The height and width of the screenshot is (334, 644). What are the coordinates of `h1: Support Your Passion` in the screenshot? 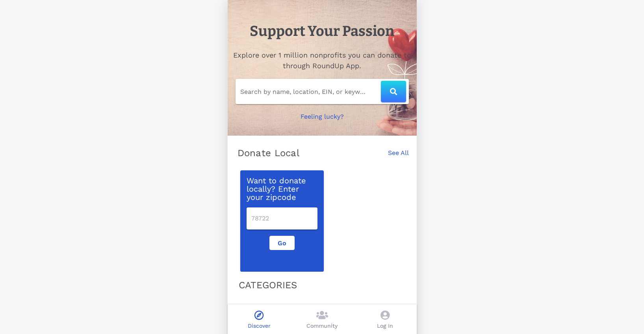 It's located at (322, 31).